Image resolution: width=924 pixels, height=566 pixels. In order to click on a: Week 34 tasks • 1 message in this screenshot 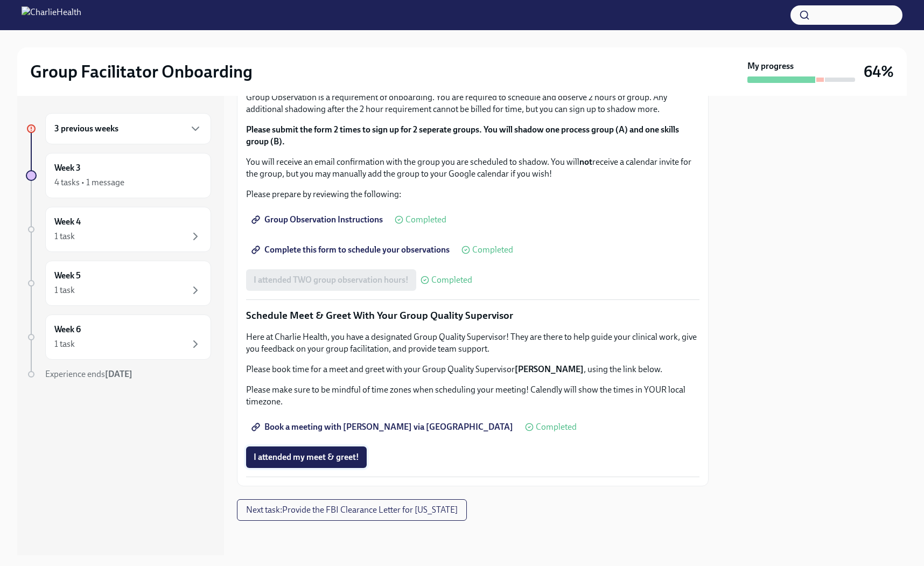, I will do `click(118, 176)`.